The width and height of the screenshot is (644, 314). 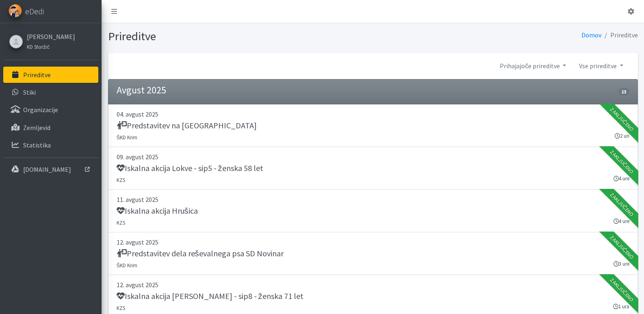 I want to click on p: Organizacije, so click(x=41, y=110).